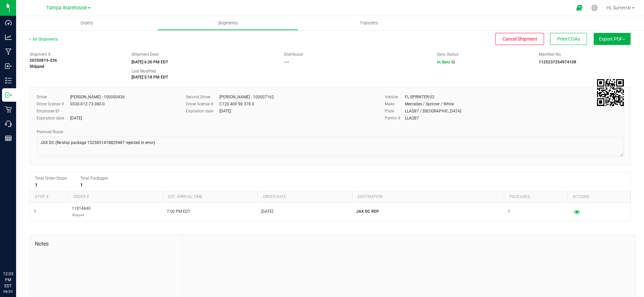  Describe the element at coordinates (395, 118) in the screenshot. I see `label: Permit #` at that location.